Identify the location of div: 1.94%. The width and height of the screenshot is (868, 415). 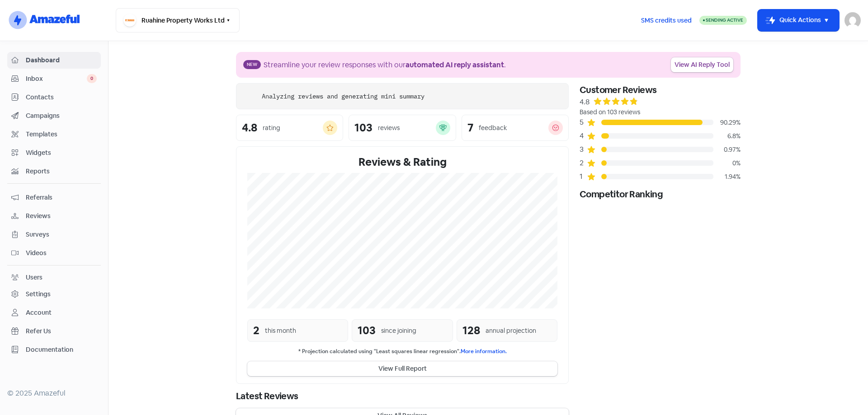
(727, 176).